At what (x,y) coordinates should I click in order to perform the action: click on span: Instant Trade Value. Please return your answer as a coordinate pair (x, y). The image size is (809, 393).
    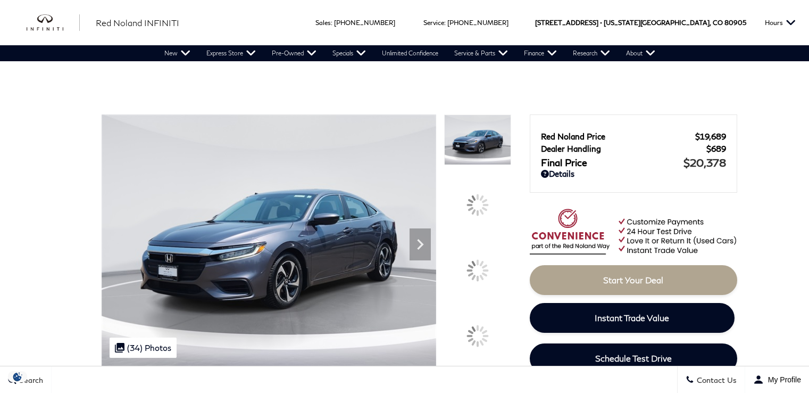
    Looking at the image, I should click on (632, 317).